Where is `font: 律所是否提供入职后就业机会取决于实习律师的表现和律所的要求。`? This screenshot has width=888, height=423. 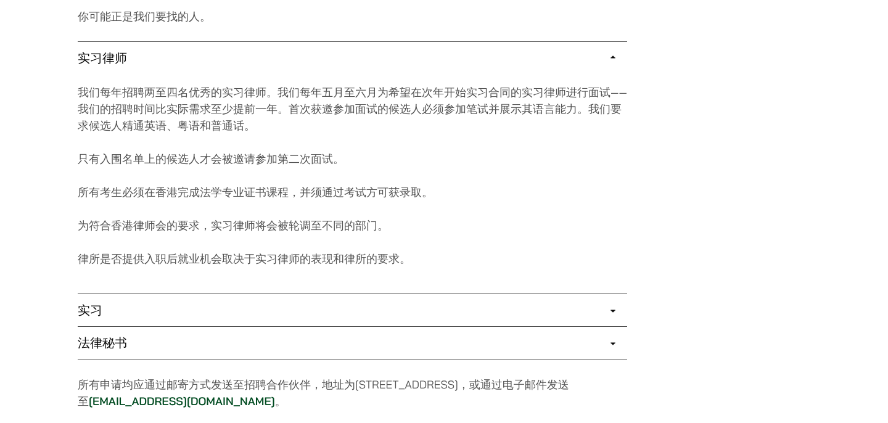
font: 律所是否提供入职后就业机会取决于实习律师的表现和律所的要求。 is located at coordinates (244, 258).